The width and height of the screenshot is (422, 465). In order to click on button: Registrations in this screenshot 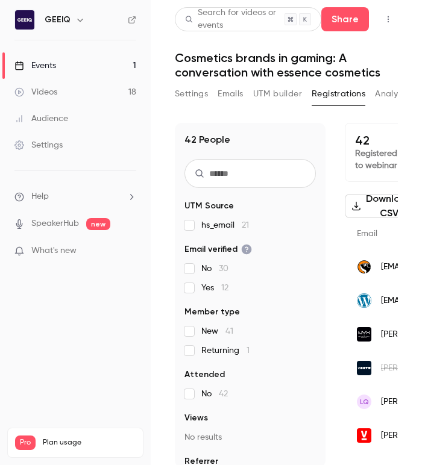, I will do `click(338, 94)`.